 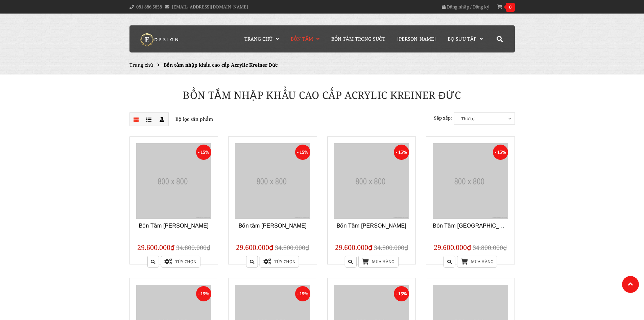 What do you see at coordinates (149, 6) in the screenshot?
I see `a: 081 886 5858` at bounding box center [149, 6].